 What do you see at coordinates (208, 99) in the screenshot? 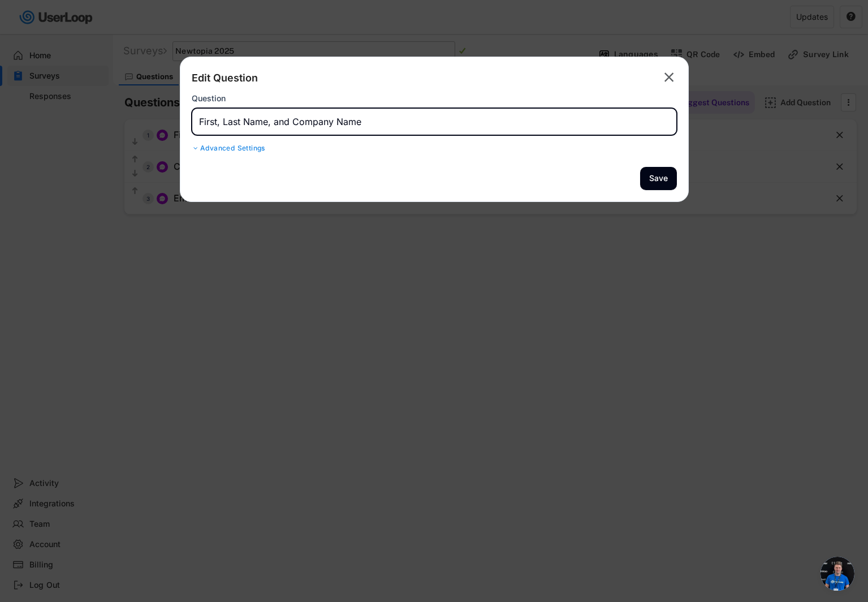
I see `div: Question` at bounding box center [208, 99].